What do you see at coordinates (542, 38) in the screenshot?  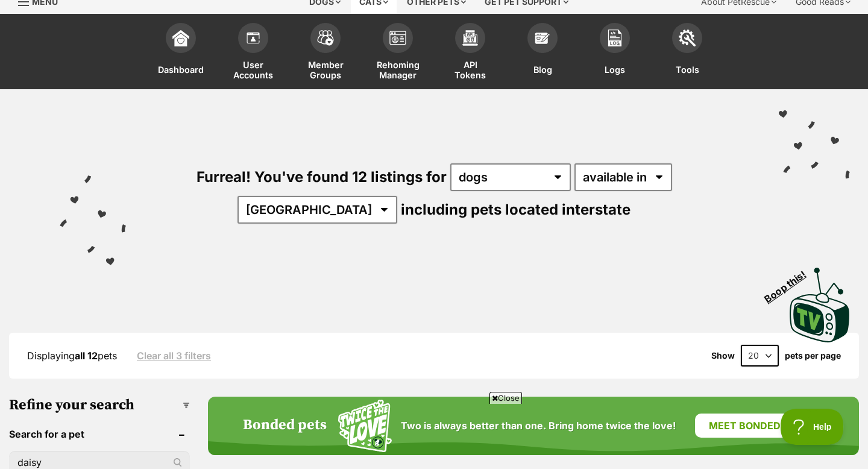 I see `img: blogs-icon-e71fceff818bbaa76155c998696f2ea9b8fc06abc828b24f45ee82a475c2fd99.svg` at bounding box center [542, 38].